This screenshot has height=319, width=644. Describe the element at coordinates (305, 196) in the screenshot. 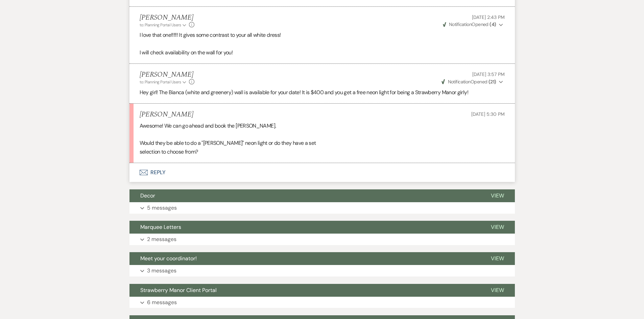

I see `button: Decor` at that location.